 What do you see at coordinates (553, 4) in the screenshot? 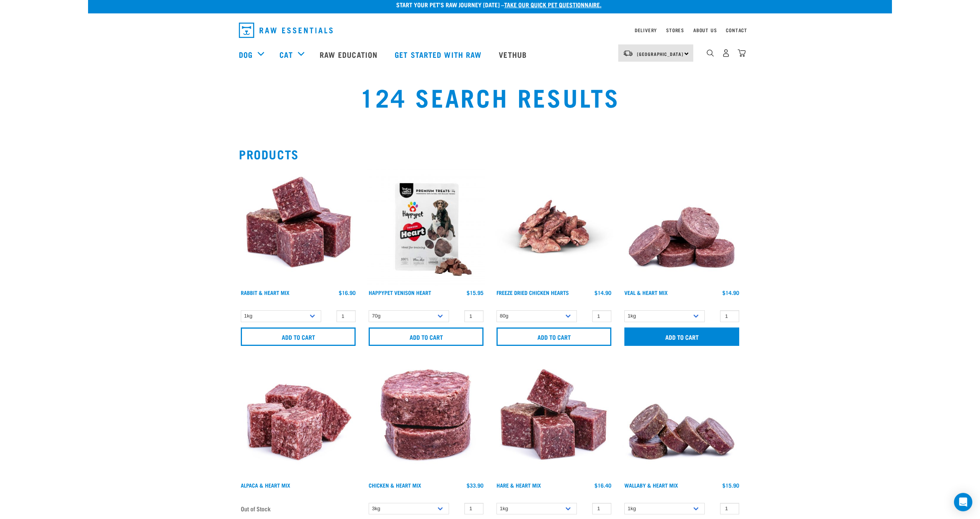
I see `a: take our quick pet questionnaire.` at bounding box center [553, 4].